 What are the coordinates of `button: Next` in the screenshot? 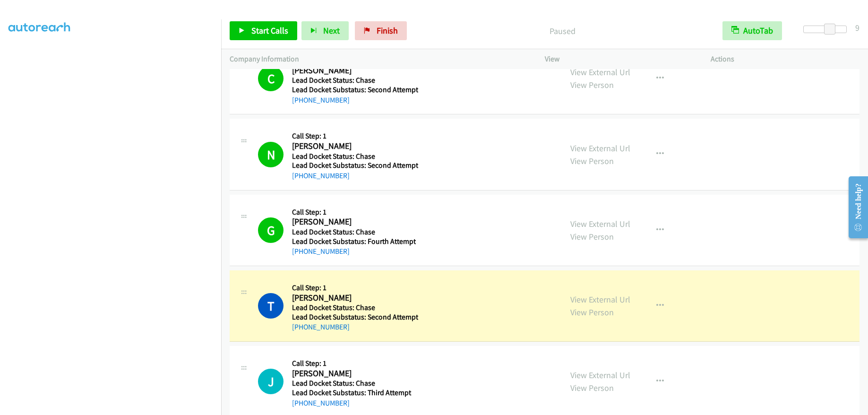 It's located at (325, 30).